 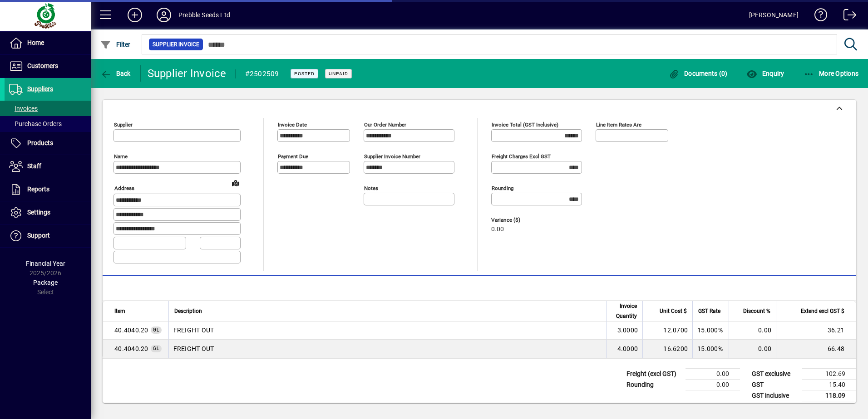 What do you see at coordinates (116, 73) in the screenshot?
I see `app-page-header-button: Back` at bounding box center [116, 73].